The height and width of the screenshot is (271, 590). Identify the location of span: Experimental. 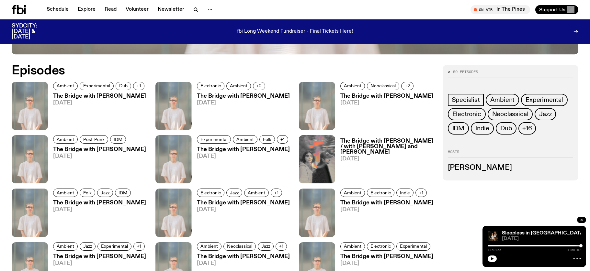
(96, 86).